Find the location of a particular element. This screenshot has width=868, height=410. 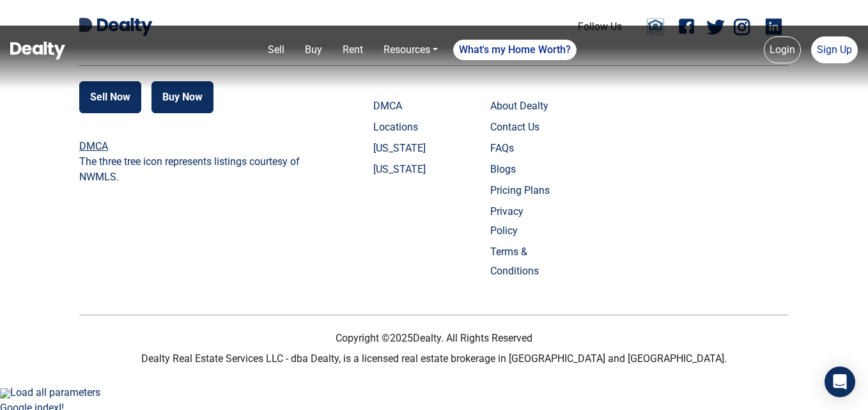

a: Blogs is located at coordinates (522, 169).